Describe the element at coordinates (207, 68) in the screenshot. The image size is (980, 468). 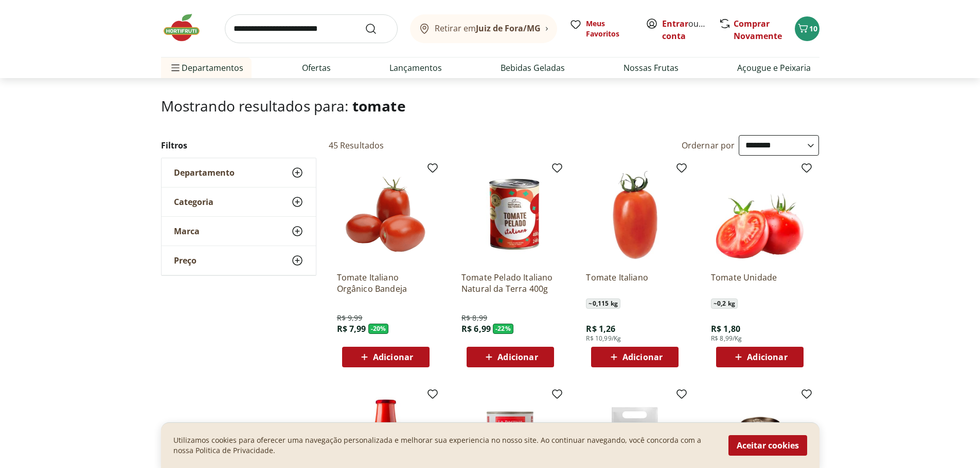
I see `span: Departamentos` at that location.